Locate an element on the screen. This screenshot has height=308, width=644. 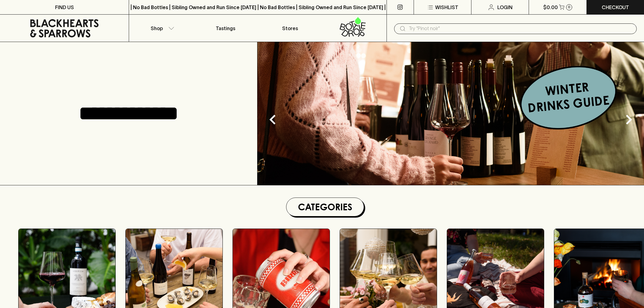
p: Checkout is located at coordinates (615, 8).